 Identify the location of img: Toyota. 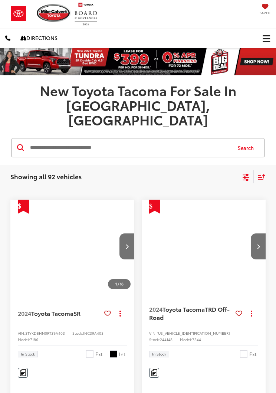
(19, 14).